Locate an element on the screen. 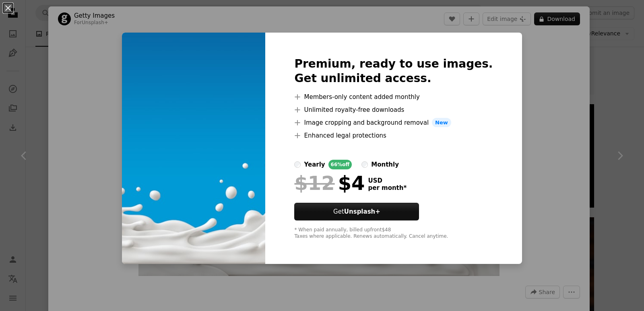 This screenshot has width=644, height=311. div: monthly is located at coordinates (385, 165).